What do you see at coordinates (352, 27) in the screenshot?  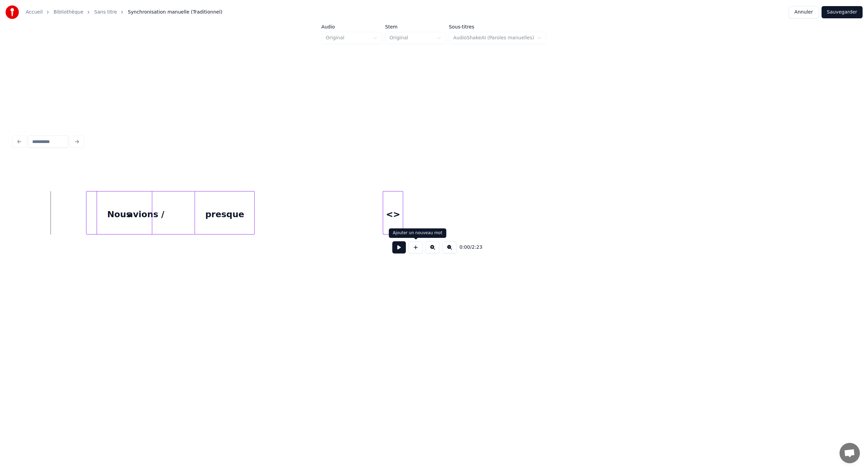 I see `label: Audio` at bounding box center [352, 27].